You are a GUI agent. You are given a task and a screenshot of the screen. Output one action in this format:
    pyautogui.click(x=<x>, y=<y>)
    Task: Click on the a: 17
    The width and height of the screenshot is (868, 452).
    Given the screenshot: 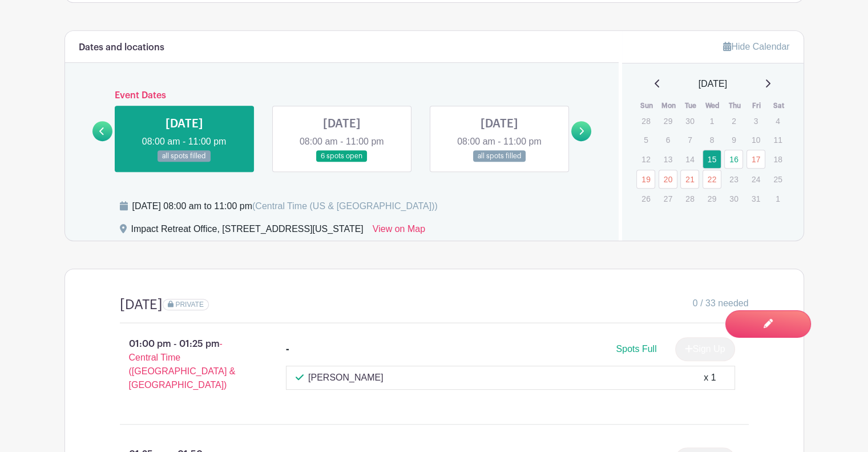 What is the action you would take?
    pyautogui.click(x=755, y=159)
    